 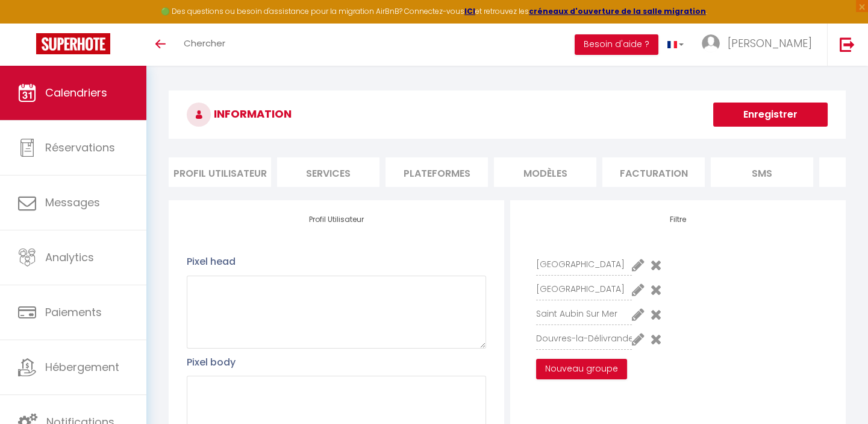 I want to click on li: MODÈLES, so click(x=545, y=171).